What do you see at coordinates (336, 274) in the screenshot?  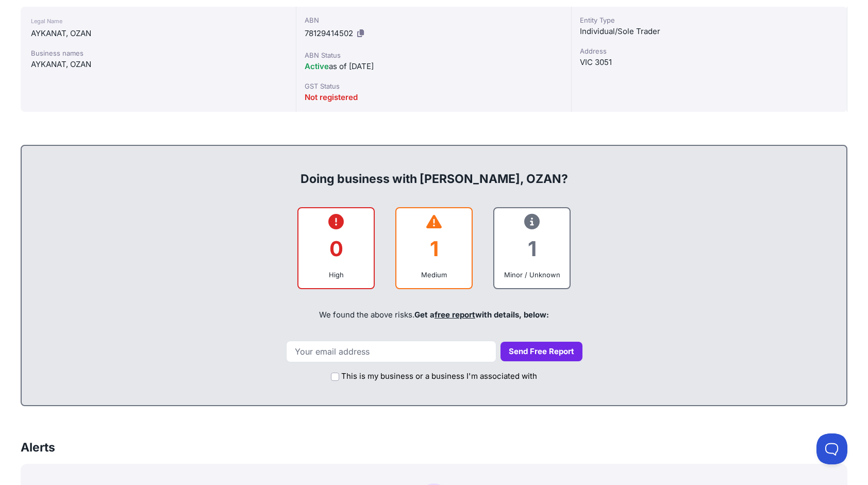 I see `div: High` at bounding box center [336, 274].